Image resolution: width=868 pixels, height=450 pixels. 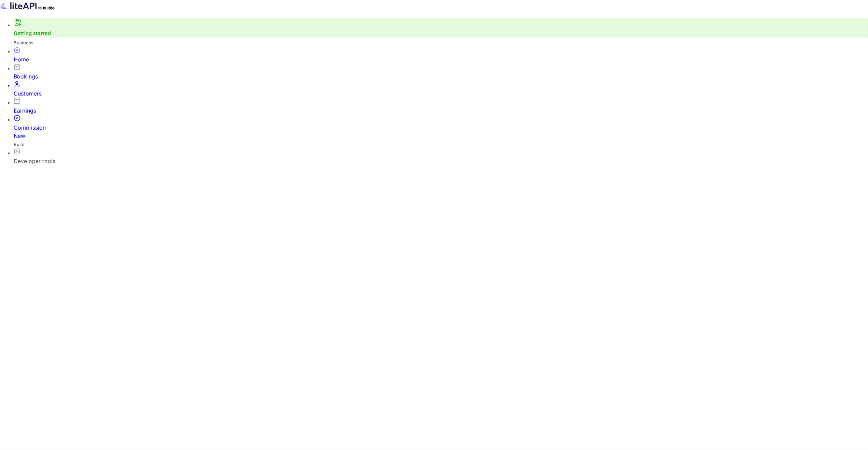 I want to click on a: Home, so click(x=440, y=55).